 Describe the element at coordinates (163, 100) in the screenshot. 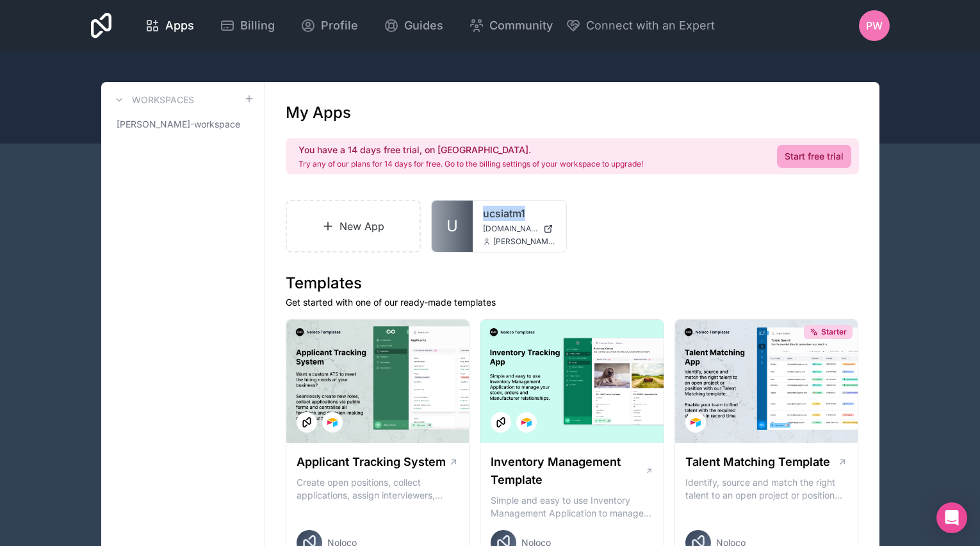

I see `h3: Workspaces` at that location.